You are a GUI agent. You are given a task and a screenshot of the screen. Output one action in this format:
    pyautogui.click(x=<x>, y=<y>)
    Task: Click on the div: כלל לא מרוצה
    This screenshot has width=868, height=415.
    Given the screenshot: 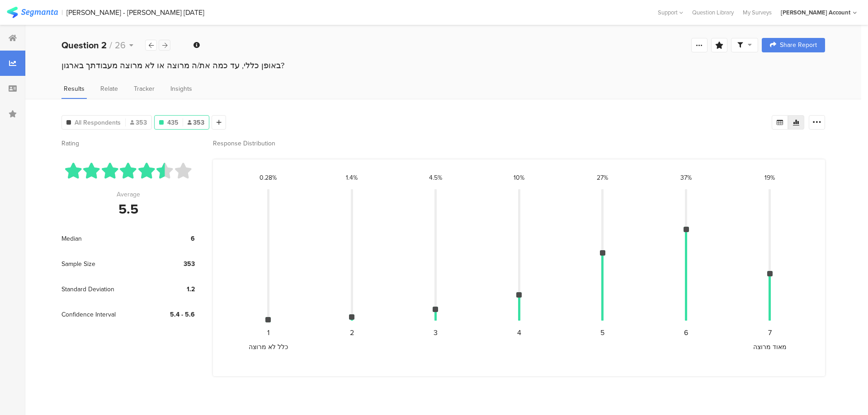 What is the action you would take?
    pyautogui.click(x=268, y=347)
    